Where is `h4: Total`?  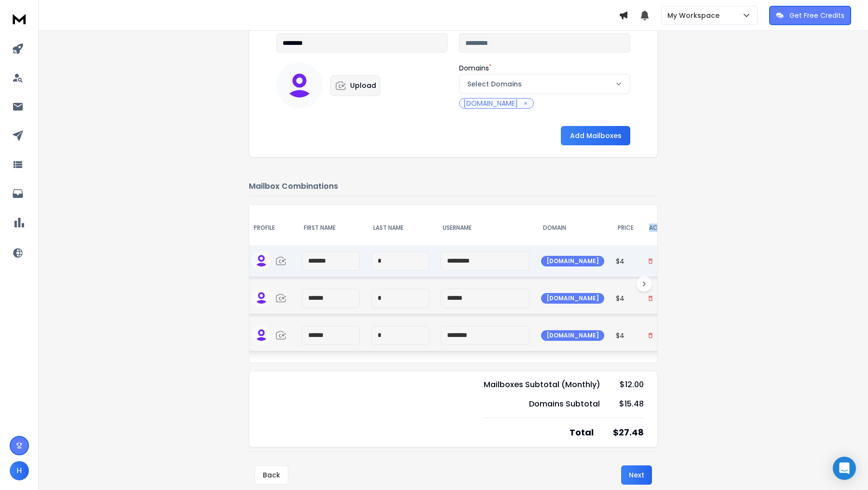
h4: Total is located at coordinates (581, 432).